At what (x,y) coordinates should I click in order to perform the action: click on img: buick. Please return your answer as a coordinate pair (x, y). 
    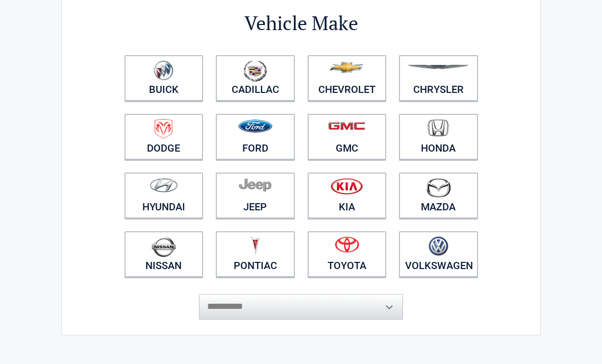
    Looking at the image, I should click on (163, 70).